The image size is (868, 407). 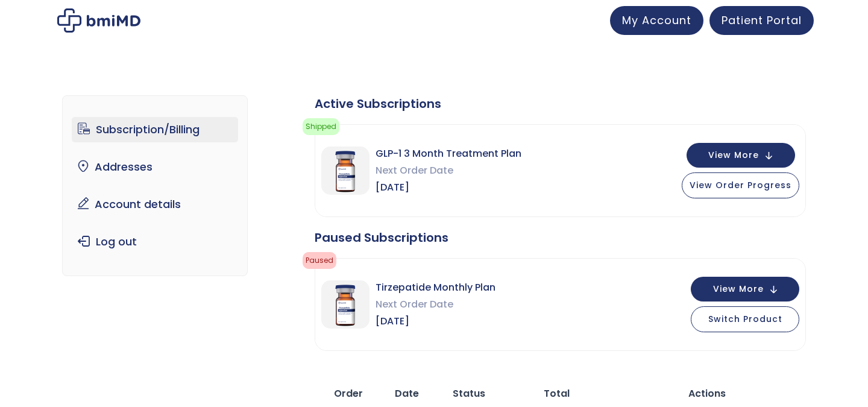 I want to click on span: View Order Progress, so click(x=740, y=185).